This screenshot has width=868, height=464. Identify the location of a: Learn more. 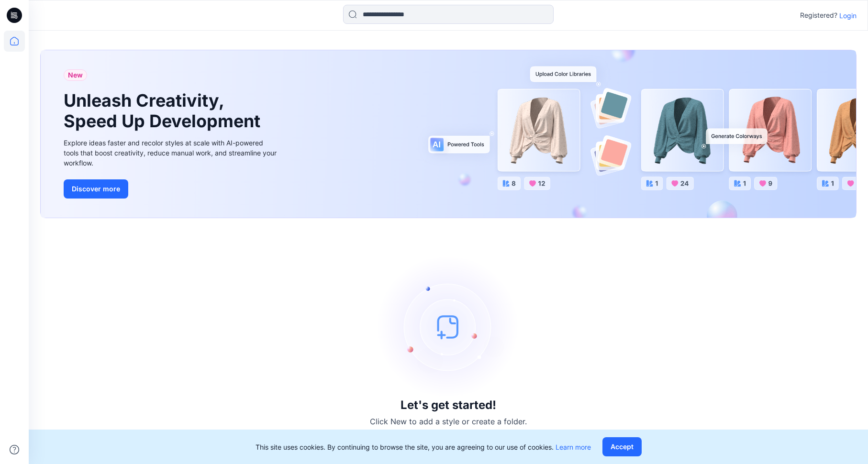
(573, 447).